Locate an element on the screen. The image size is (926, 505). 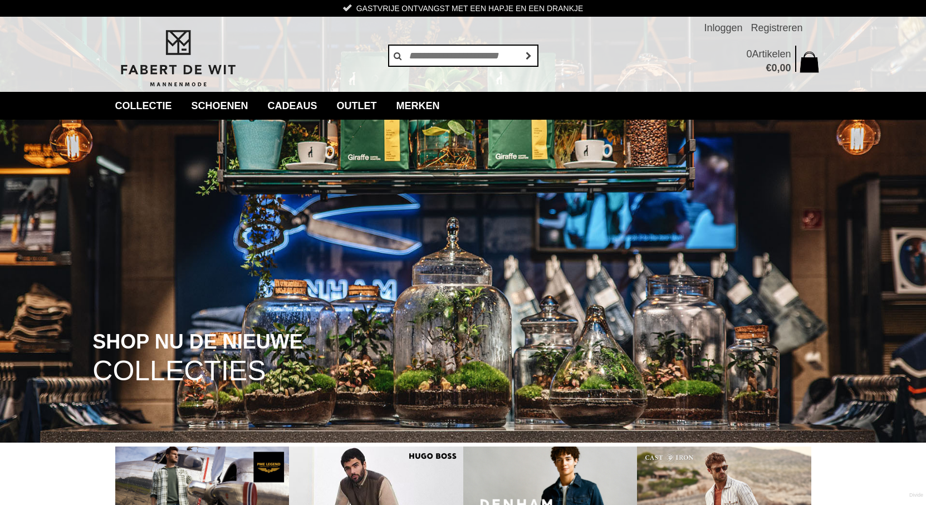
a: Merken is located at coordinates (418, 106).